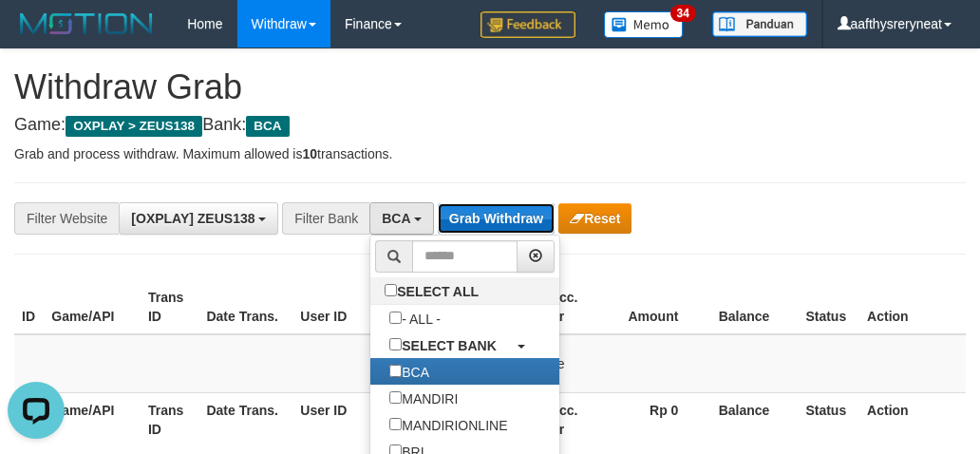 This screenshot has height=454, width=980. What do you see at coordinates (415, 318) in the screenshot?
I see `label: - ALL -` at bounding box center [415, 318].